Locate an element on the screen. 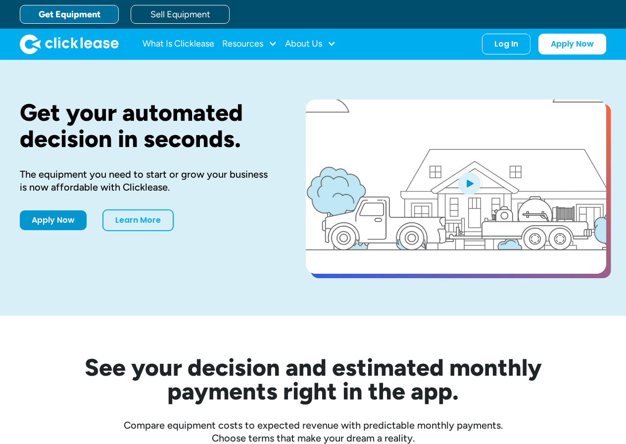 The image size is (626, 444). a: Sell Equipment is located at coordinates (180, 14).